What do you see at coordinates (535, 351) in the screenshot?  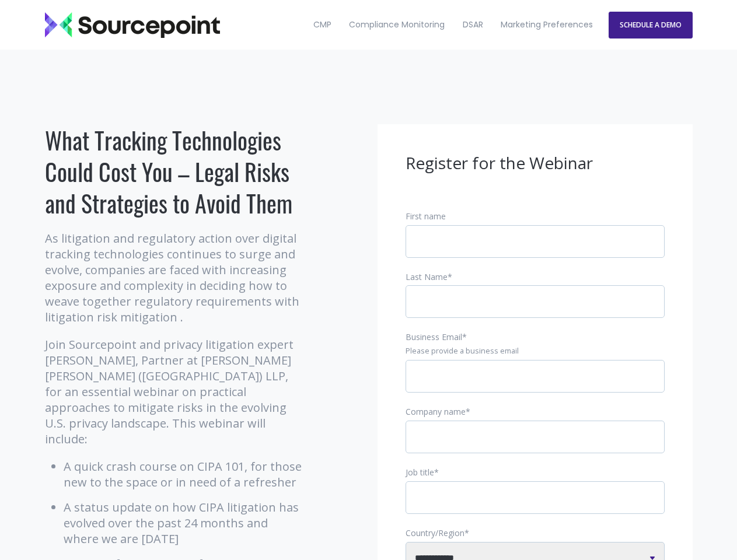 I see `legend: Please provide a business email` at bounding box center [535, 351].